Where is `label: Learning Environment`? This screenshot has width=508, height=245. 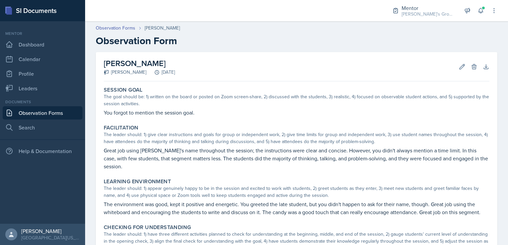 label: Learning Environment is located at coordinates (137, 182).